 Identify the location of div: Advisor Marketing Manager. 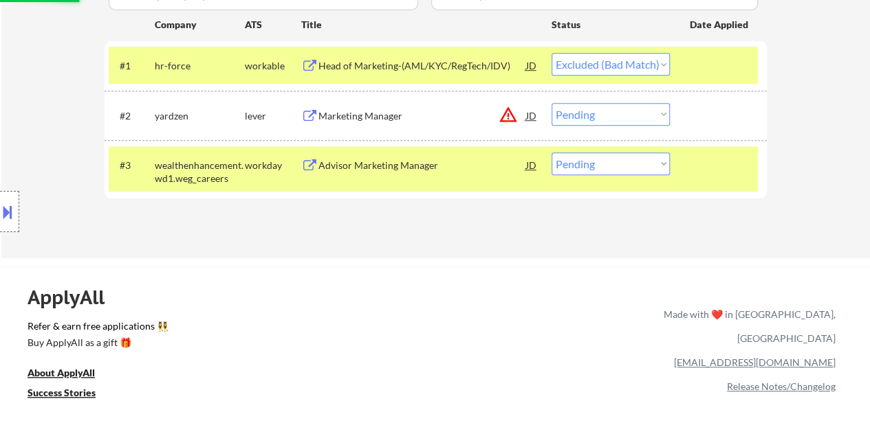
(422, 166).